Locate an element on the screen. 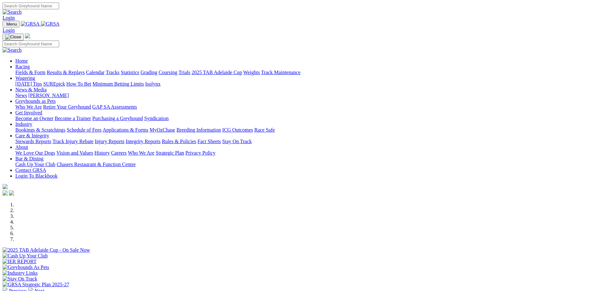 The width and height of the screenshot is (609, 291). a: Bar & Dining is located at coordinates (29, 158).